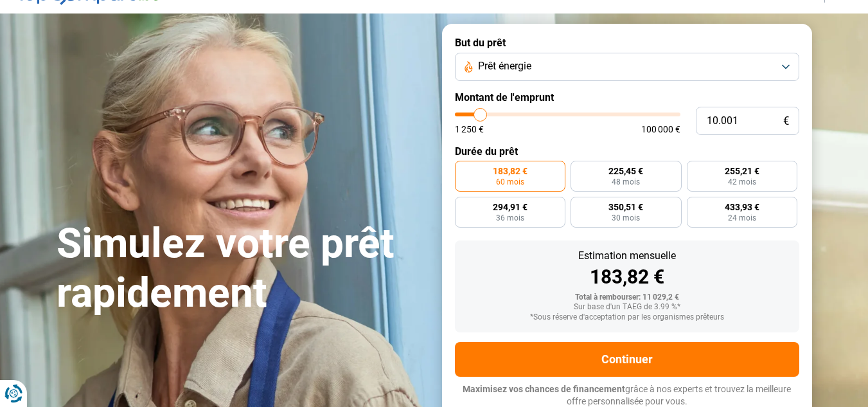  Describe the element at coordinates (660, 129) in the screenshot. I see `span: 100 000 €` at that location.